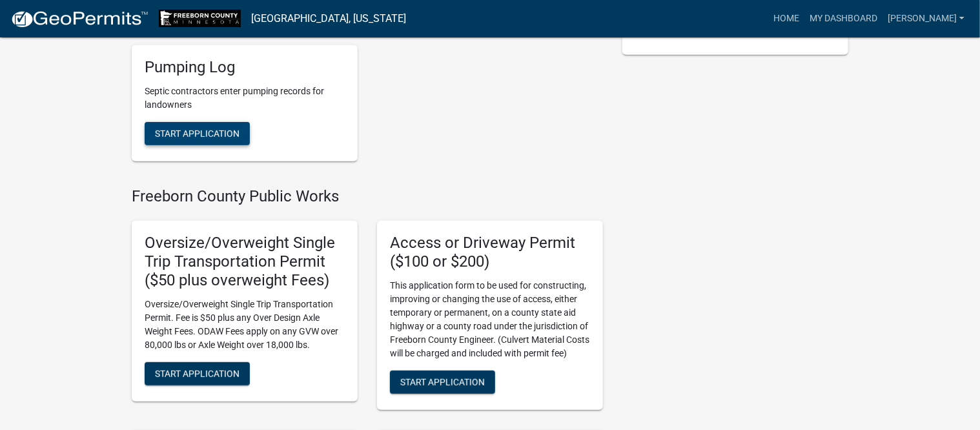  What do you see at coordinates (368, 196) in the screenshot?
I see `h4: Freeborn County Public Works` at bounding box center [368, 196].